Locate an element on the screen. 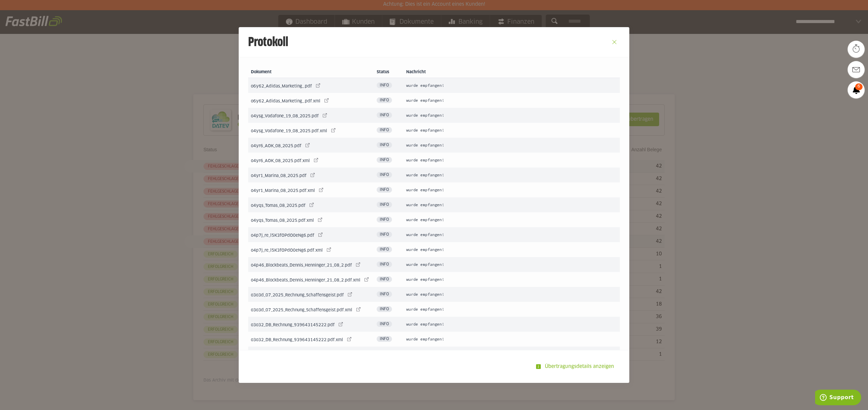 The height and width of the screenshot is (410, 868). span: o3o3d_07_2025_Rechnung_Schaffensgeist.pdf.xml is located at coordinates (302, 310).